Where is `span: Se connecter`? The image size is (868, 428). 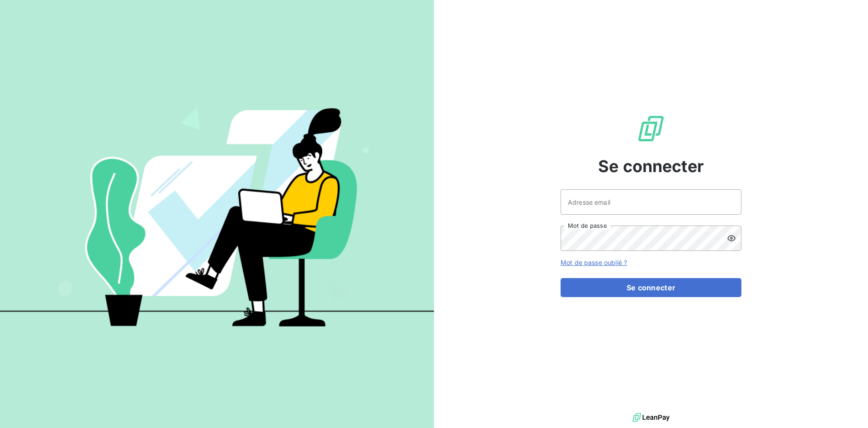 span: Se connecter is located at coordinates (651, 166).